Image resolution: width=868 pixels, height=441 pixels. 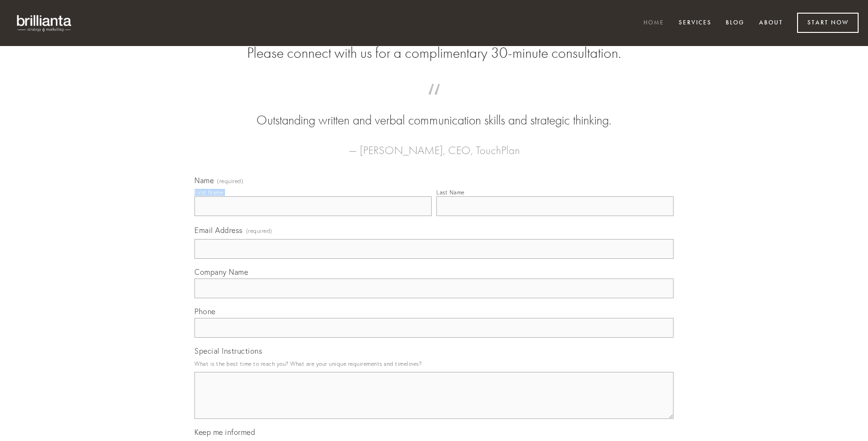 What do you see at coordinates (654, 23) in the screenshot?
I see `a: Home` at bounding box center [654, 23].